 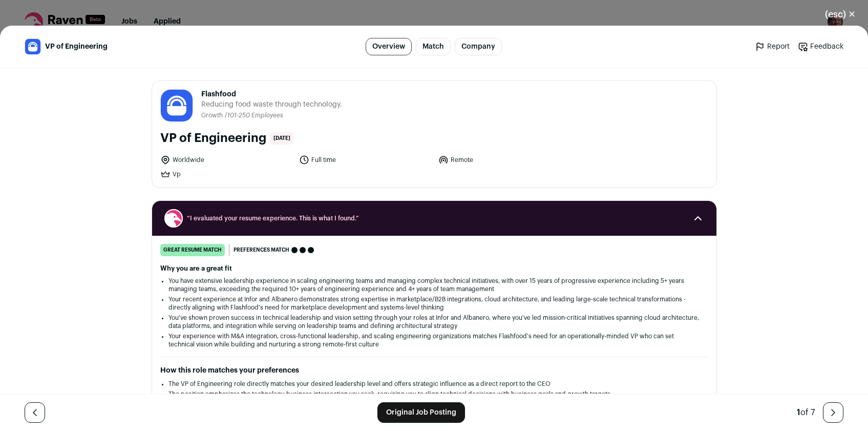 I want to click on h1: VP of Engineering, so click(x=213, y=138).